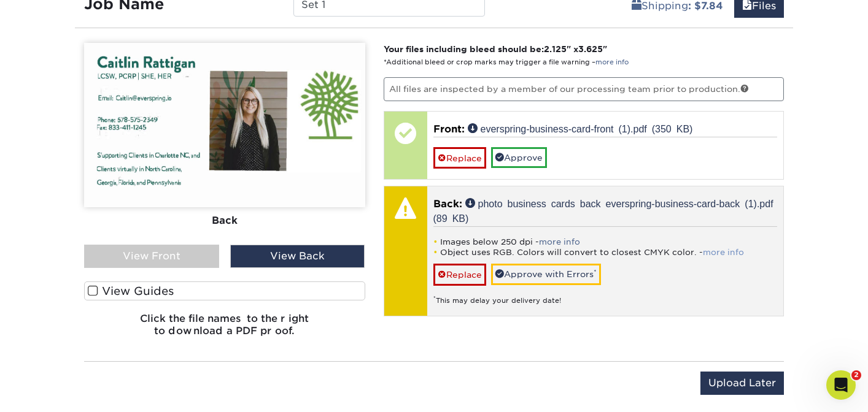  Describe the element at coordinates (225, 220) in the screenshot. I see `div: Back` at that location.